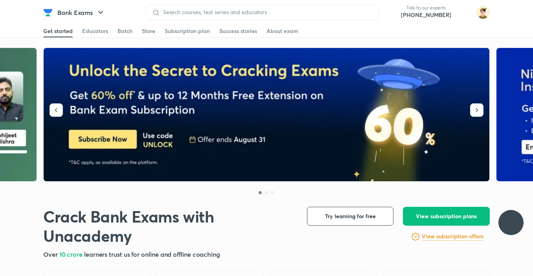 The image size is (533, 276). What do you see at coordinates (95, 31) in the screenshot?
I see `div: Educators` at bounding box center [95, 31].